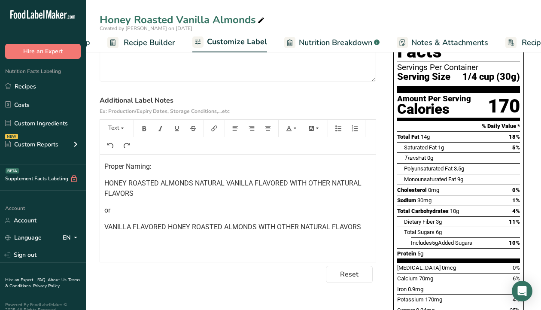 The width and height of the screenshot is (541, 310). What do you see at coordinates (434, 190) in the screenshot?
I see `span: 0mg` at bounding box center [434, 190].